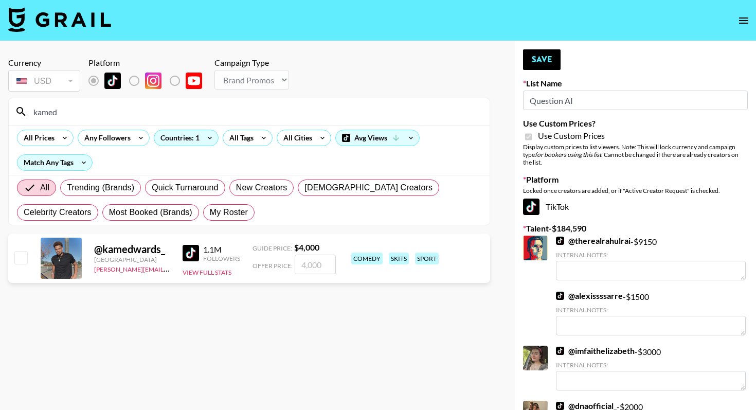  Describe the element at coordinates (44, 63) in the screenshot. I see `div: Currency` at that location.